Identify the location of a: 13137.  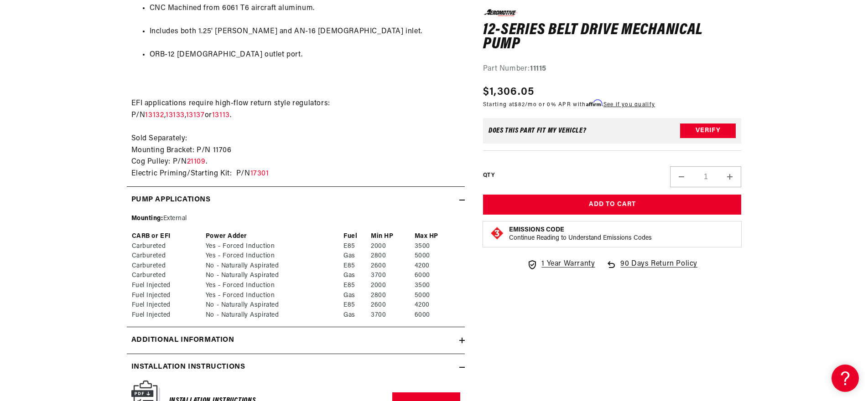
(195, 116).